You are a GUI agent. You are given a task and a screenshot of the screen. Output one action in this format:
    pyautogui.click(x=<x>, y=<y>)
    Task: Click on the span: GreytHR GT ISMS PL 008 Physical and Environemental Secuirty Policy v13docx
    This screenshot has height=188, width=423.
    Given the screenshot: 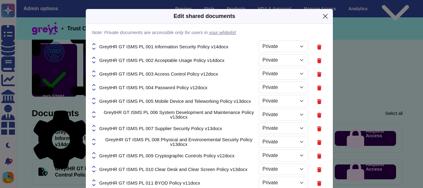 What is the action you would take?
    pyautogui.click(x=179, y=142)
    